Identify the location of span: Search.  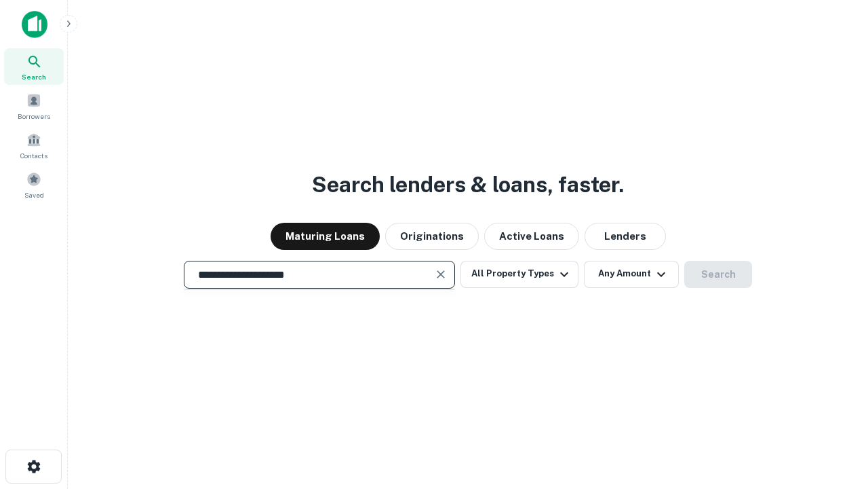
(34, 76).